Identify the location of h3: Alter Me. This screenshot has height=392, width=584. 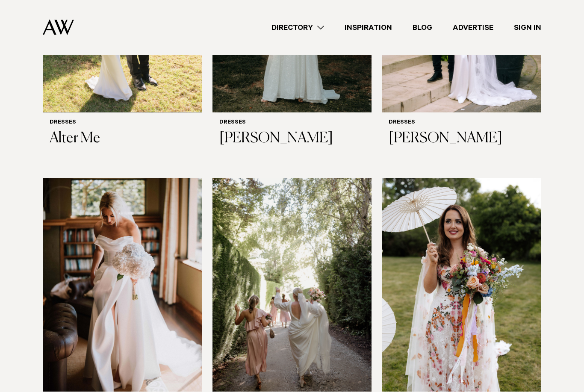
(122, 139).